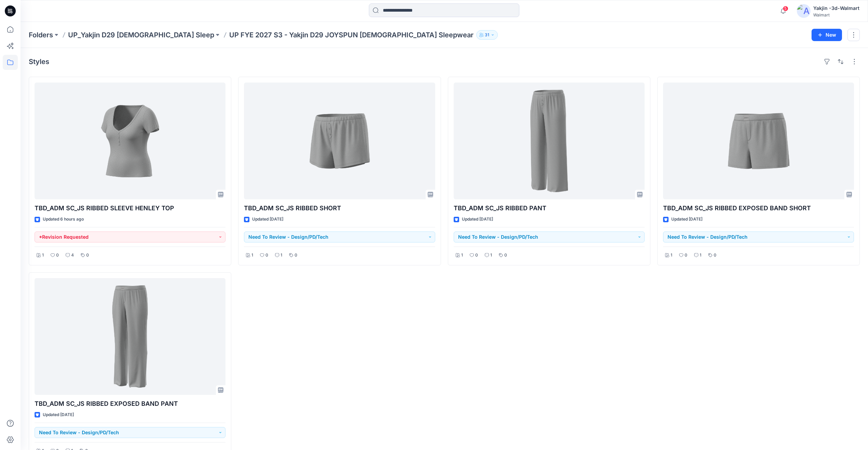 This screenshot has height=450, width=868. What do you see at coordinates (63, 219) in the screenshot?
I see `p: Updated 6 hours ago` at bounding box center [63, 219].